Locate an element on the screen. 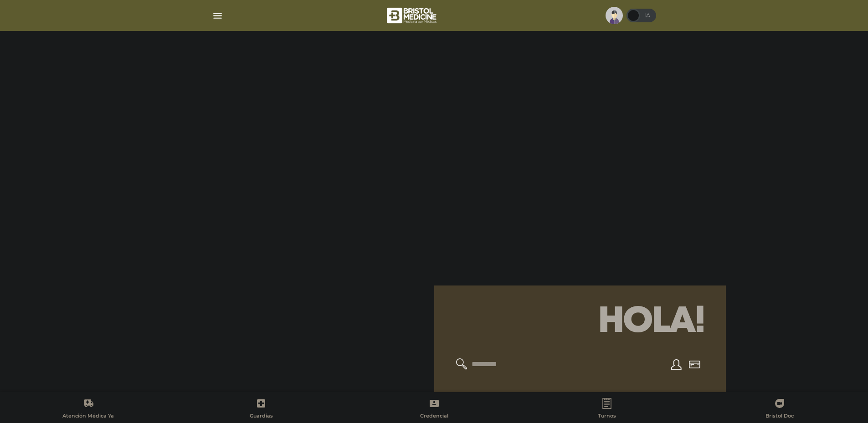 The width and height of the screenshot is (868, 423). img: profile-placeholder.svg is located at coordinates (614, 15).